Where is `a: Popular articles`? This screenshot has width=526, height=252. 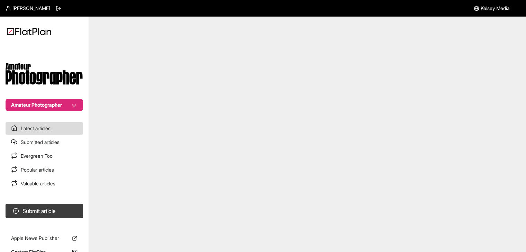 a: Popular articles is located at coordinates (44, 170).